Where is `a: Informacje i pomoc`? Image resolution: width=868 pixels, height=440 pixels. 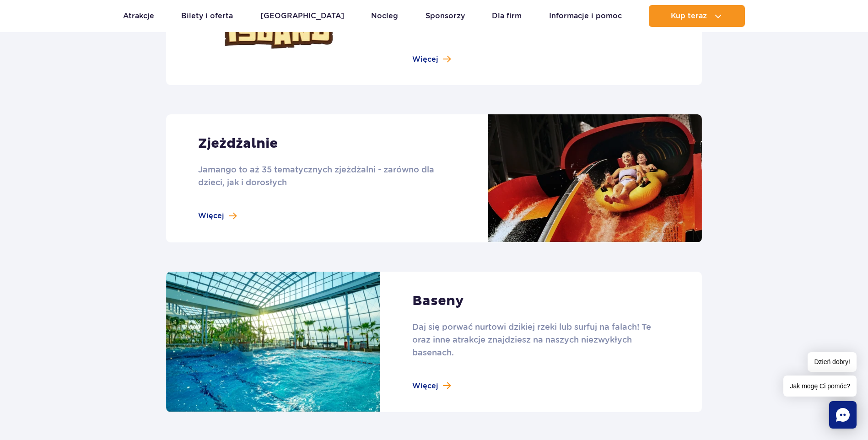
a: Informacje i pomoc is located at coordinates (585, 16).